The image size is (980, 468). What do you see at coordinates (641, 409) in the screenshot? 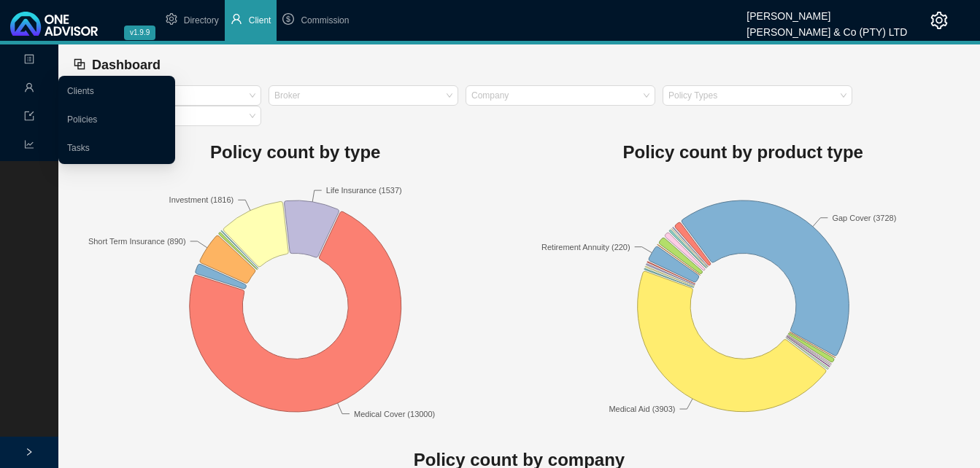
I see `text: Medical Aid (3903)` at bounding box center [641, 409].